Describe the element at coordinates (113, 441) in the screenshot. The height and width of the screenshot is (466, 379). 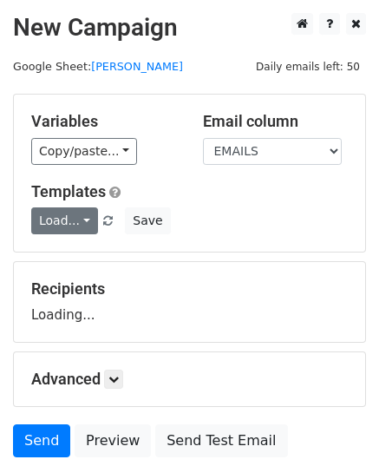
I see `a: Preview` at that location.